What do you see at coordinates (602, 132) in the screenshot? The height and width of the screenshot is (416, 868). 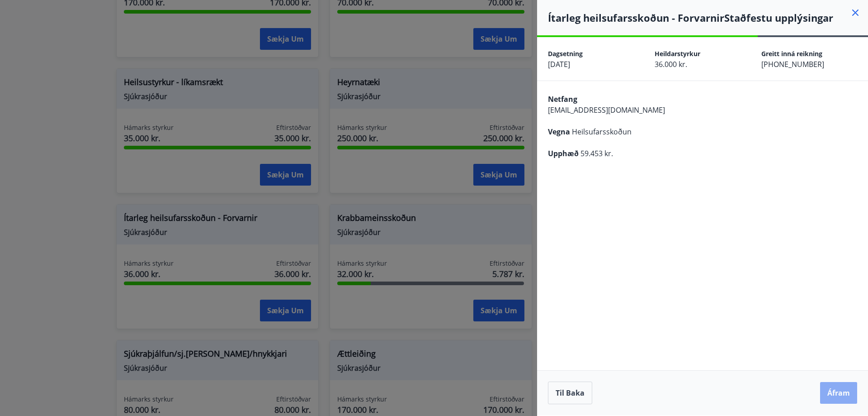 I see `span: Heilsufarsskoðun` at bounding box center [602, 132].